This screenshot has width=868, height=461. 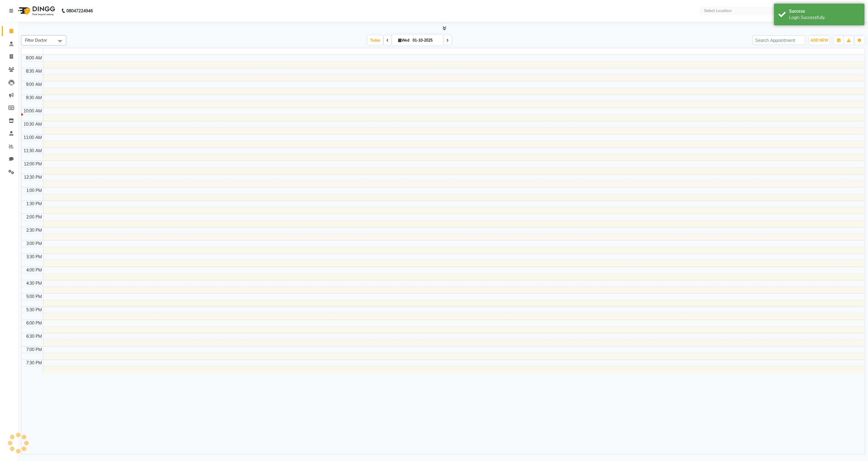 What do you see at coordinates (34, 363) in the screenshot?
I see `div: 7:30 PM` at bounding box center [34, 363].